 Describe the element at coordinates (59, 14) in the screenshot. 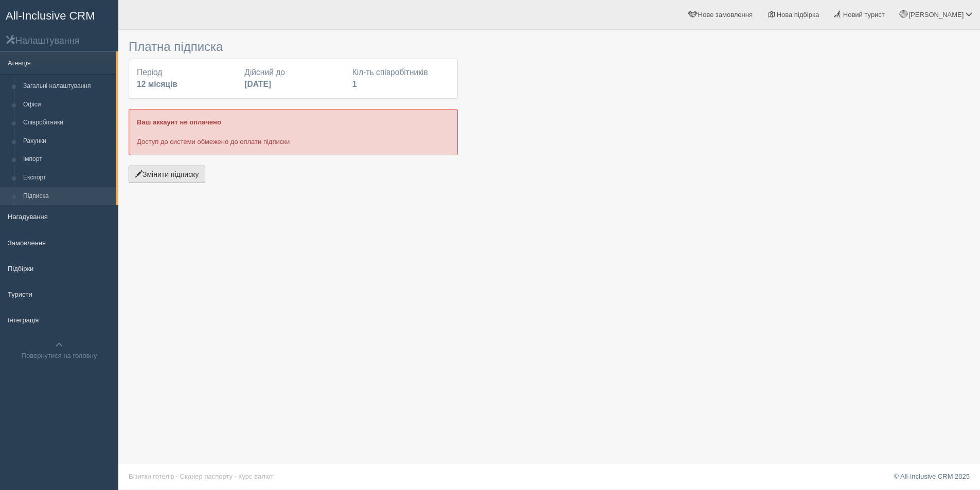

I see `a: All-Inclusive CRM` at that location.